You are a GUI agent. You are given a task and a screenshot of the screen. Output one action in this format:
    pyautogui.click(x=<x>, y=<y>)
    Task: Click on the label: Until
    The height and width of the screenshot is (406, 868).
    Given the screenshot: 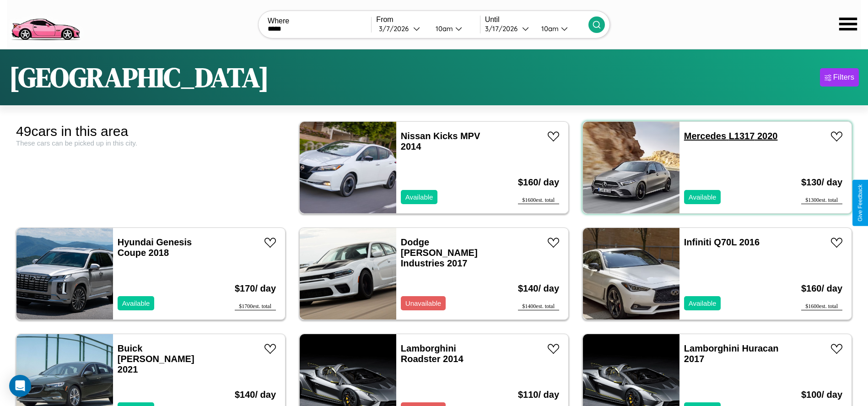 What is the action you would take?
    pyautogui.click(x=537, y=20)
    